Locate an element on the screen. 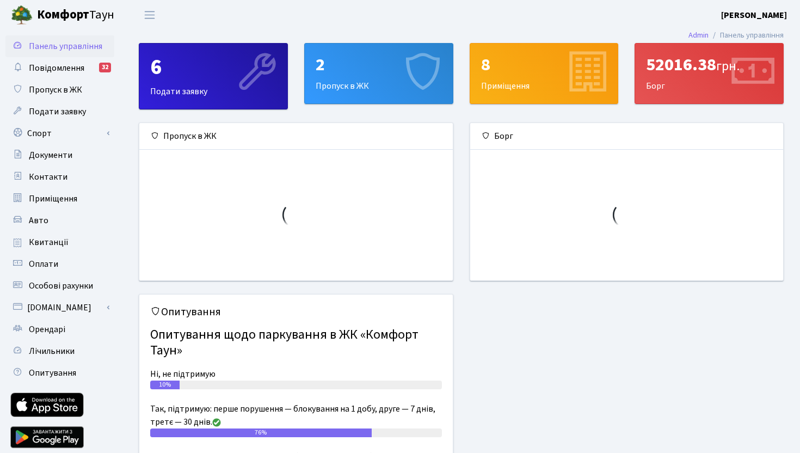  div: 6 is located at coordinates (213, 67).